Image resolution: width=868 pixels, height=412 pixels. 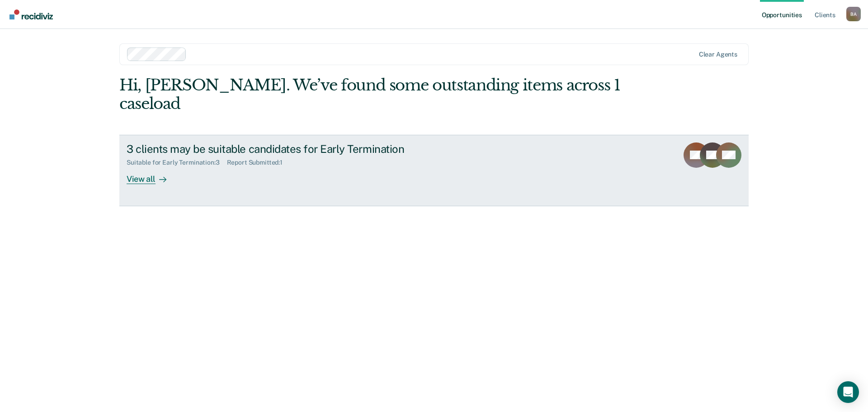 What do you see at coordinates (285, 149) in the screenshot?
I see `div: 3 clients may be suitable candidates for Early Termination` at bounding box center [285, 149].